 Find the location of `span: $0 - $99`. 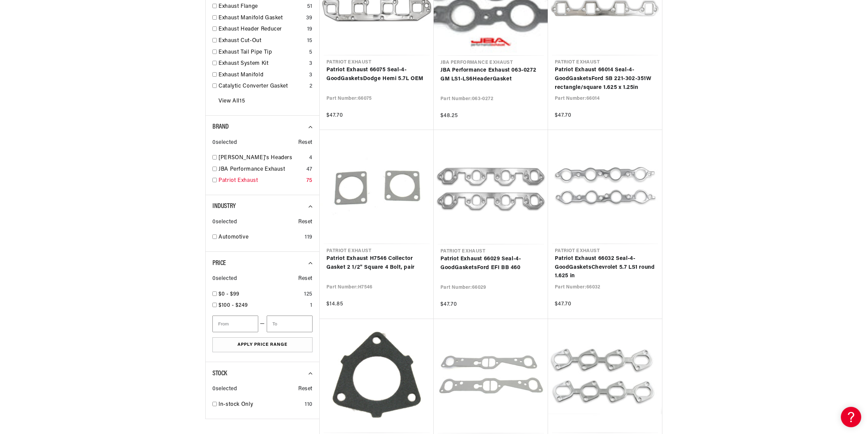

span: $0 - $99 is located at coordinates (229, 294).